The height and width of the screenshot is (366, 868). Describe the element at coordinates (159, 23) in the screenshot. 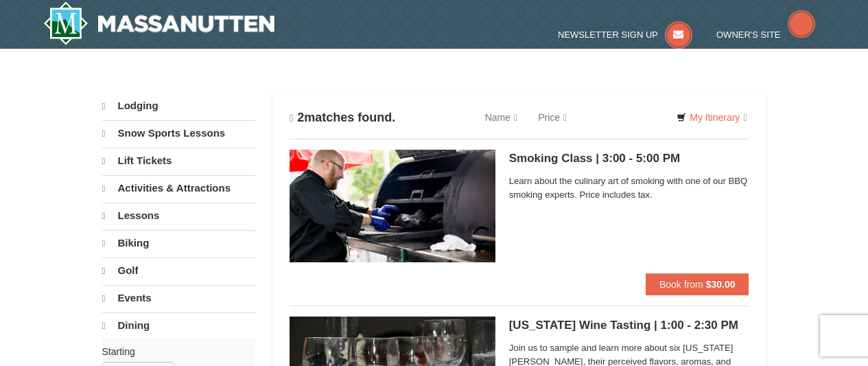

I see `img: Massanutten Resort Logo` at that location.